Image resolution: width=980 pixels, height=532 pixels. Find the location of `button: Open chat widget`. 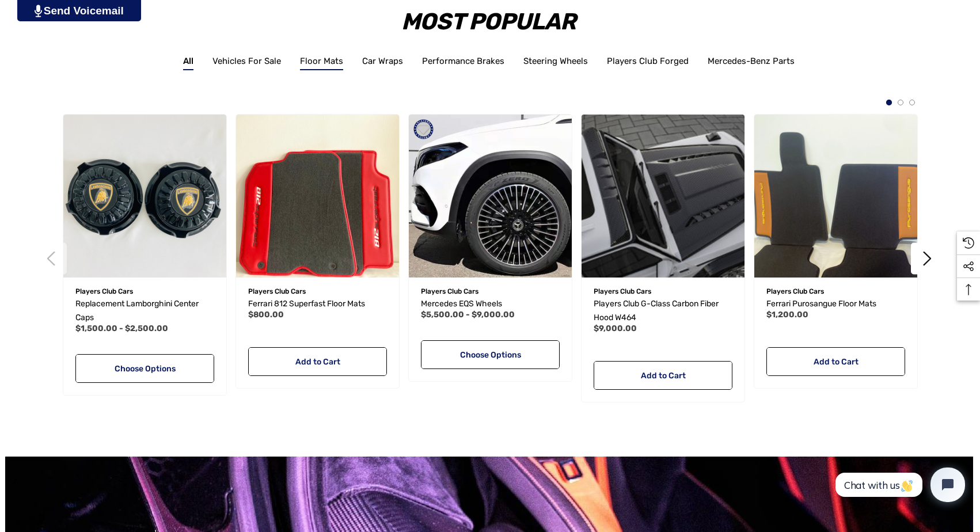

button: Open chat widget is located at coordinates (125, 27).